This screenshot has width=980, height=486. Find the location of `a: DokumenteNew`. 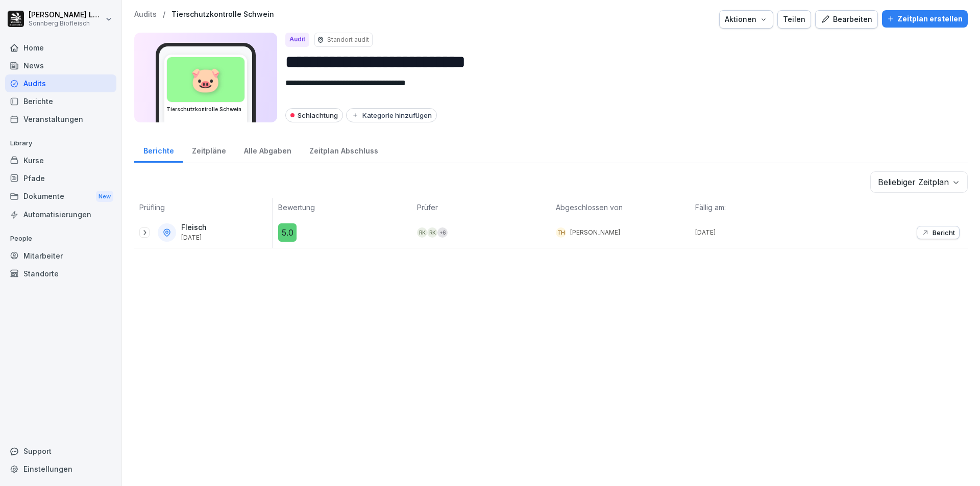

a: DokumenteNew is located at coordinates (61, 196).